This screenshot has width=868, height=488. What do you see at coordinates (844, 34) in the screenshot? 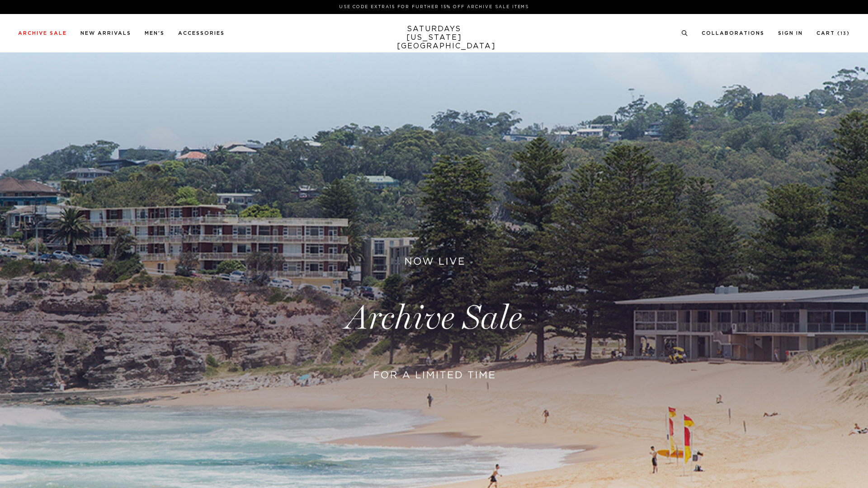
I see `small: 13` at bounding box center [844, 34].